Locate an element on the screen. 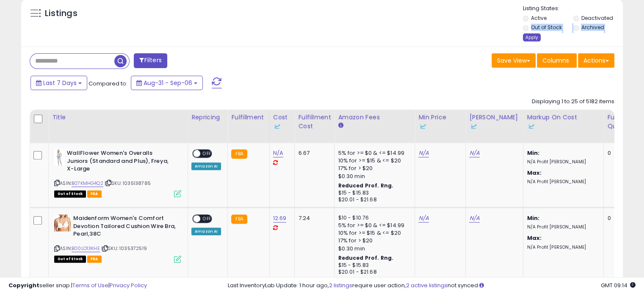 The width and height of the screenshot is (644, 294). span: Compared to: is located at coordinates (108, 84).